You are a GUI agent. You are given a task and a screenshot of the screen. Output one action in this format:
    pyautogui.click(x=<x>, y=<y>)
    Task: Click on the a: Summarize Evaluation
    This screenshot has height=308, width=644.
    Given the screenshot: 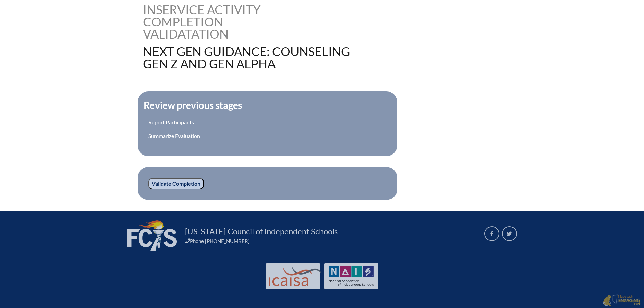 What is the action you would take?
    pyautogui.click(x=174, y=136)
    